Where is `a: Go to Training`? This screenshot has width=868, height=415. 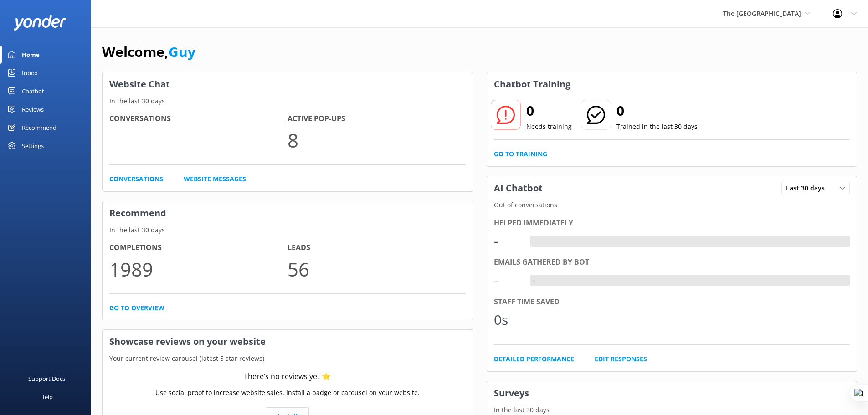
a: Go to Training is located at coordinates (520, 154).